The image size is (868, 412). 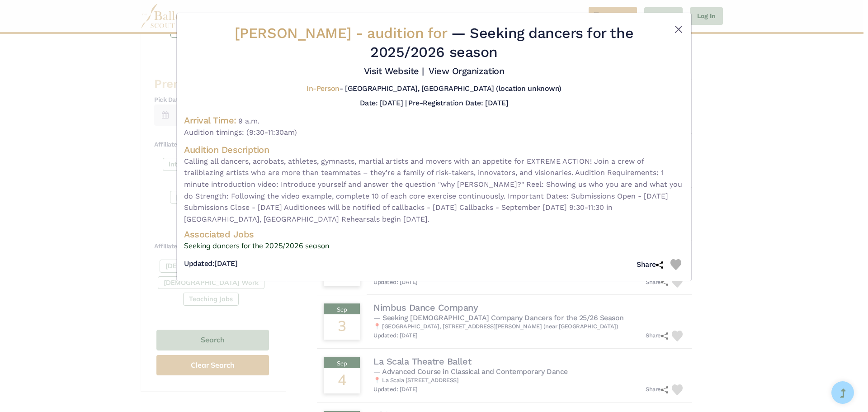 What do you see at coordinates (679, 29) in the screenshot?
I see `button: Close` at bounding box center [679, 29].